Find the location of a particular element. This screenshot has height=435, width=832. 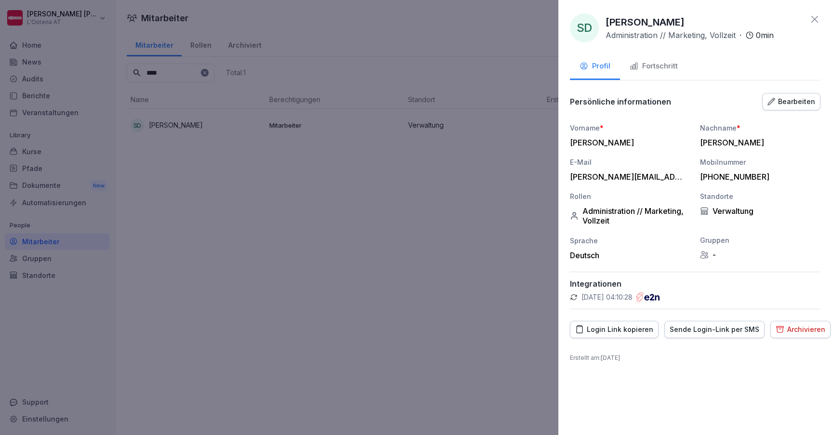

p: Administration // Marketing, Vollzeit is located at coordinates (670, 35).